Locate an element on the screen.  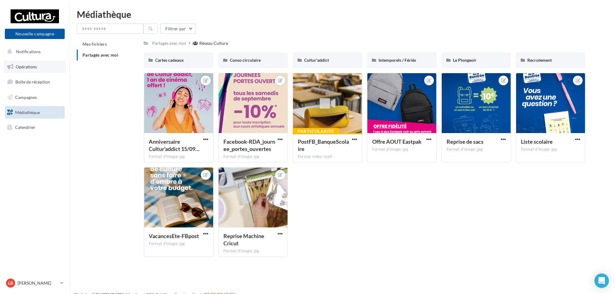
div: Particularité is located at coordinates (316, 131).